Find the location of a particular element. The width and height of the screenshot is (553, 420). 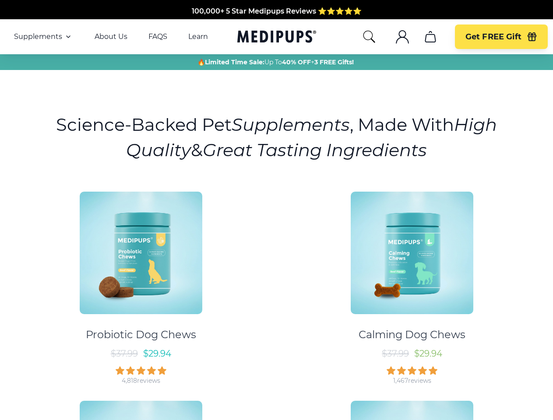

a: Probiotic Dog Chews - MedipupsProbiotic Dog Chews$37.99$29.944,818reviews is located at coordinates (141, 284).